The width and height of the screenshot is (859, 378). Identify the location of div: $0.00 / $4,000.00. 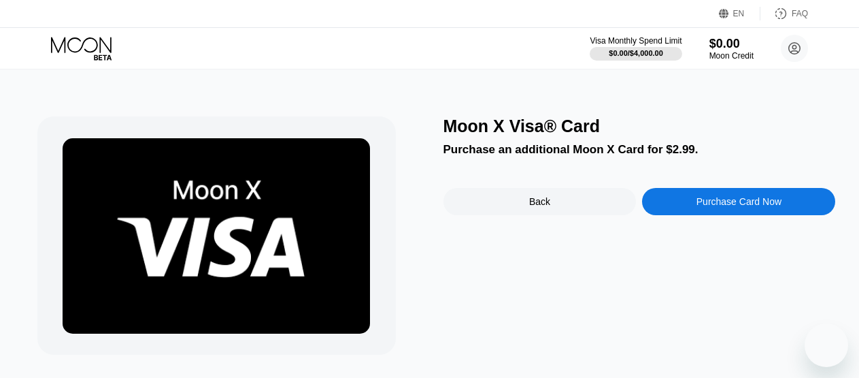
(636, 53).